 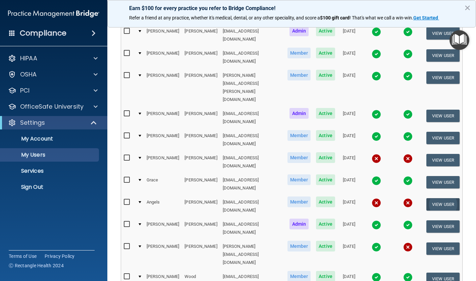 What do you see at coordinates (33, 123) in the screenshot?
I see `p: Settings` at bounding box center [33, 123].